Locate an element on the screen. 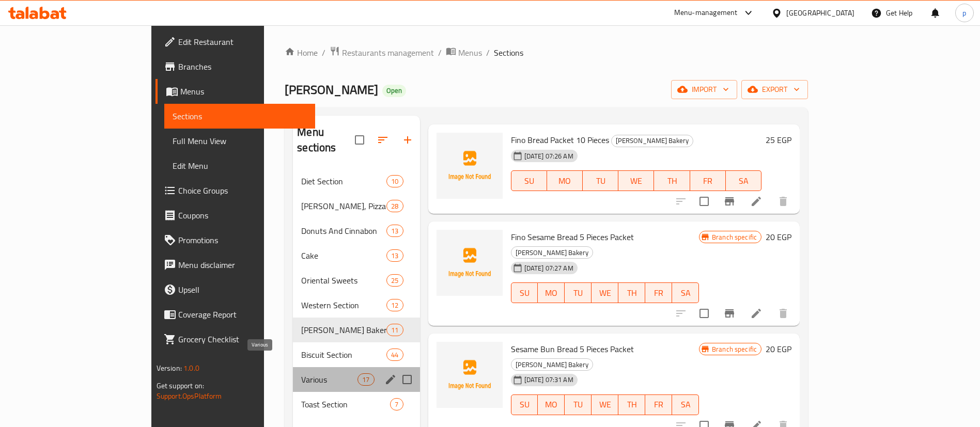 The height and width of the screenshot is (427, 980). span: Biscuit Section is located at coordinates (344, 355).